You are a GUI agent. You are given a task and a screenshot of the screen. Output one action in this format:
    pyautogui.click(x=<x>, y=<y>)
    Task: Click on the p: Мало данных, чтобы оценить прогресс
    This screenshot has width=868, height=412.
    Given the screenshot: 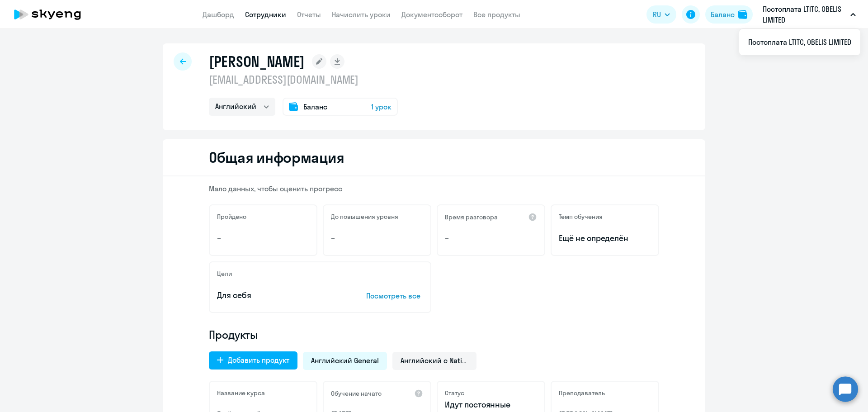 What is the action you would take?
    pyautogui.click(x=434, y=189)
    